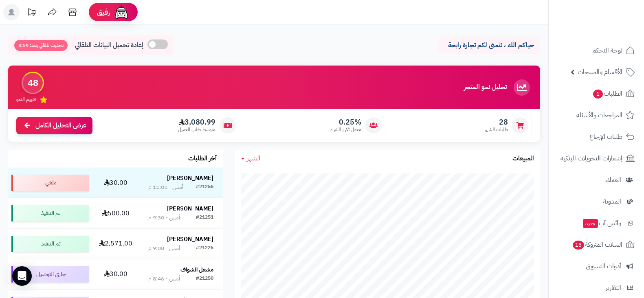 This screenshot has width=644, height=298. Describe the element at coordinates (596, 266) in the screenshot. I see `a: أدوات التسويق` at that location.